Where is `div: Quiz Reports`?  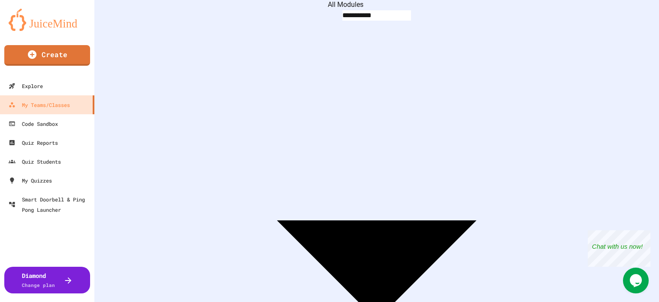
div: Quiz Reports is located at coordinates (33, 142).